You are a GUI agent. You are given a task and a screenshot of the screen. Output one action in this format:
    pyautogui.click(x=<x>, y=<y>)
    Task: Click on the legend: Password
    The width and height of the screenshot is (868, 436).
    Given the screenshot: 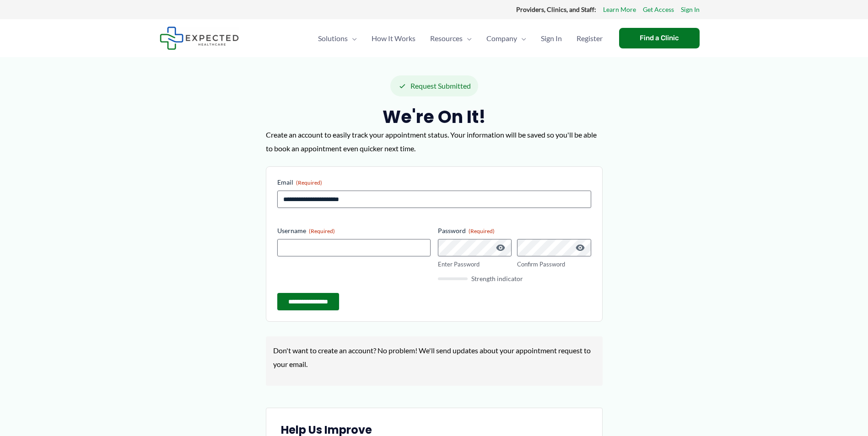 What is the action you would take?
    pyautogui.click(x=466, y=231)
    